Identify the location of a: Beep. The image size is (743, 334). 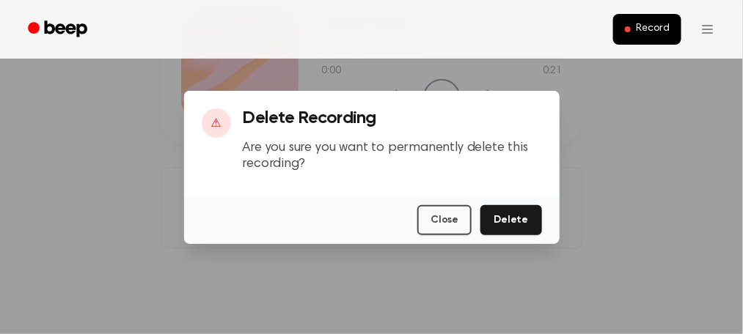
(59, 29).